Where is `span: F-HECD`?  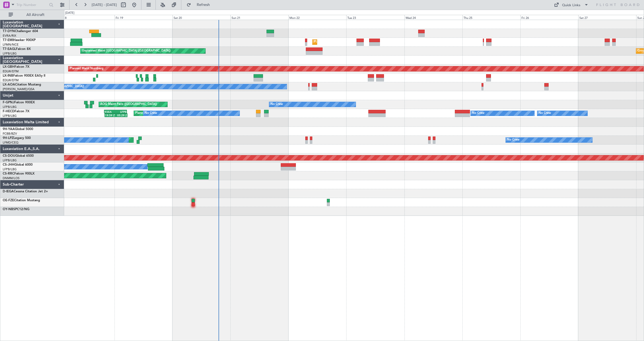 span: F-HECD is located at coordinates (9, 111).